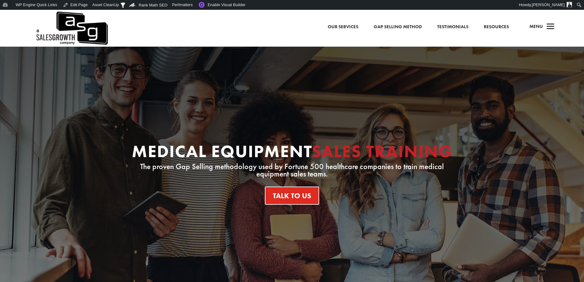 The height and width of the screenshot is (282, 584). I want to click on a: Gap Selling Method, so click(398, 27).